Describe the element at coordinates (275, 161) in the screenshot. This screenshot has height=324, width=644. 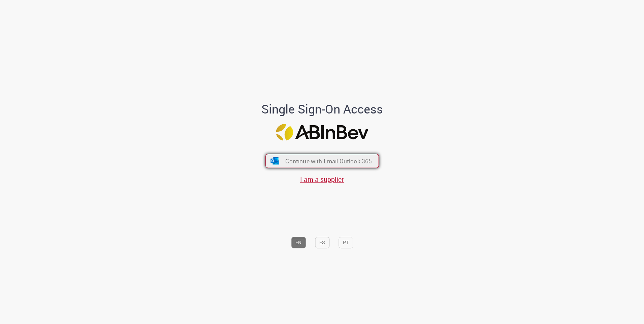
I see `img: ícone Azure/Microsoft 360` at that location.